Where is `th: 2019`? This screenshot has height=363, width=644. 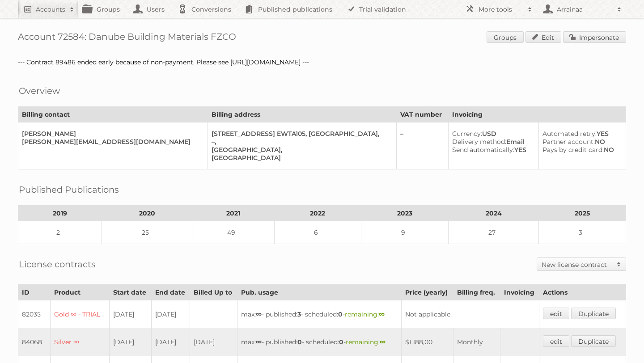 th: 2019 is located at coordinates (60, 213).